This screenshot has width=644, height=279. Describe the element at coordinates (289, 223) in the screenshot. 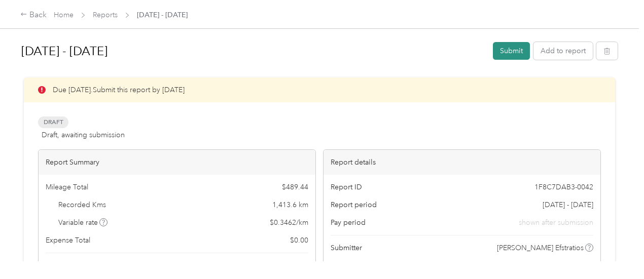

I see `span: $ 0.3462 / km` at that location.